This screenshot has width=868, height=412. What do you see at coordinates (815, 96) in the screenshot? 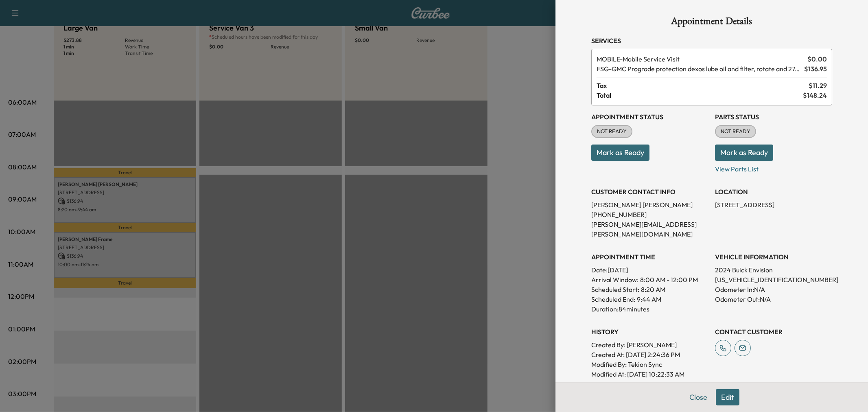
I see `span: $ 148.24` at bounding box center [815, 96].